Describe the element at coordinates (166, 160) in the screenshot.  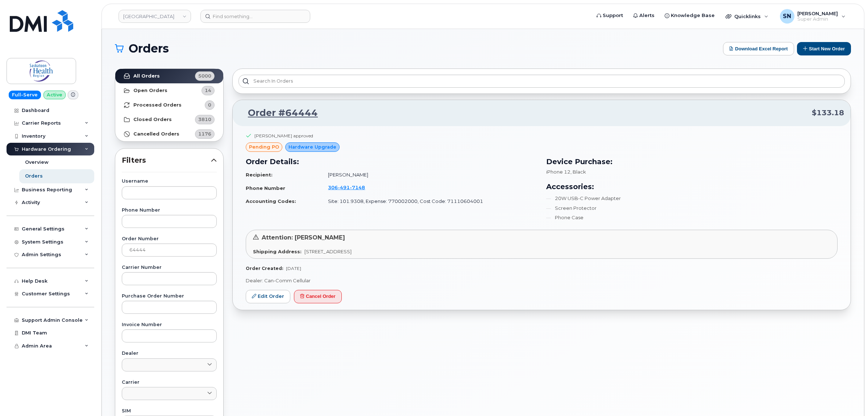
I see `span: Filters` at that location.